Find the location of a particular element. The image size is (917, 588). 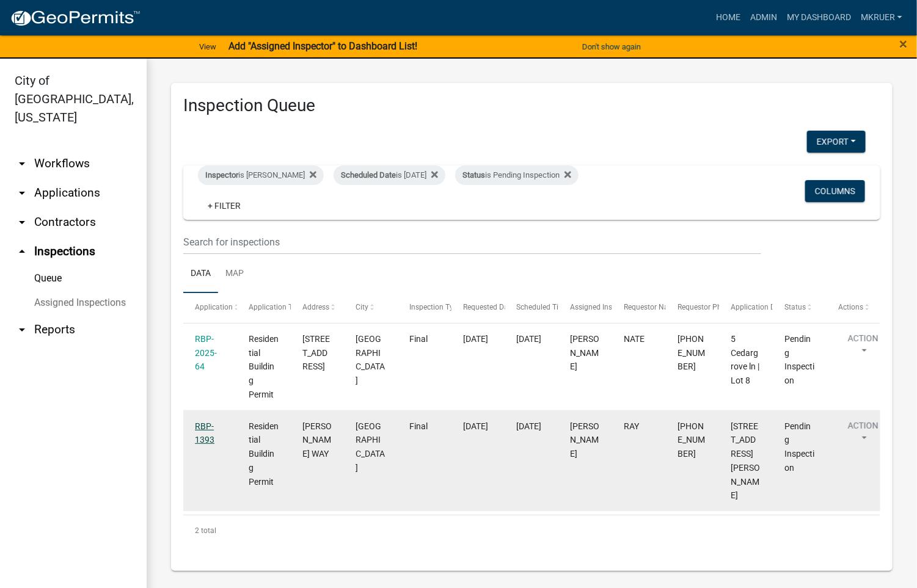

span: Inspector is located at coordinates (221, 175).